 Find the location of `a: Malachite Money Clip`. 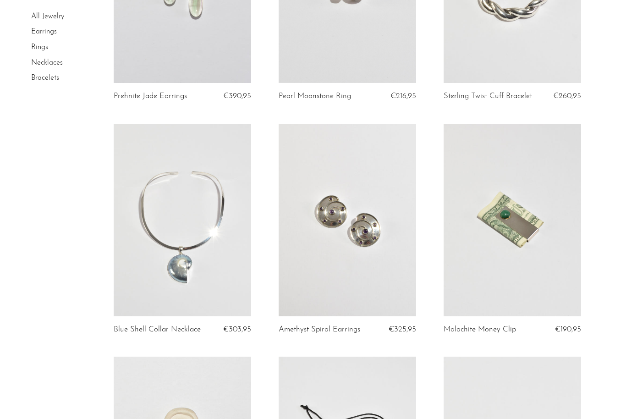

a: Malachite Money Clip is located at coordinates (480, 330).